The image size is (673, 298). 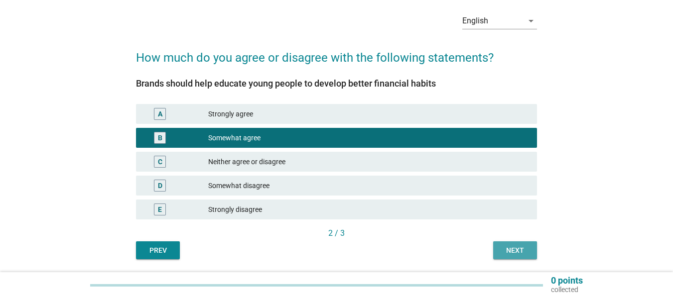 I want to click on i: arrow_drop_down, so click(x=531, y=21).